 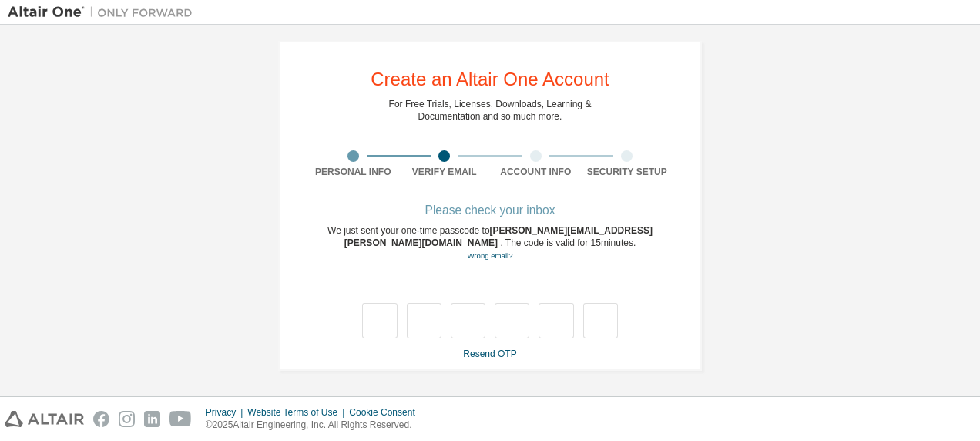 What do you see at coordinates (490, 243) in the screenshot?
I see `div: We just sent your one-time passcode to . The code is valid for 15 minutes.` at bounding box center [490, 243].